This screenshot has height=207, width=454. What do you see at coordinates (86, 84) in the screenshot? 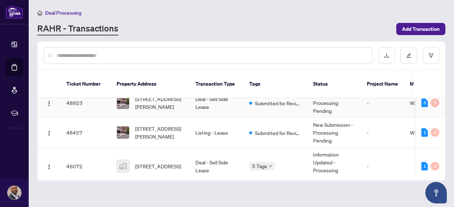
I see `th: Ticket Number` at bounding box center [86, 84].